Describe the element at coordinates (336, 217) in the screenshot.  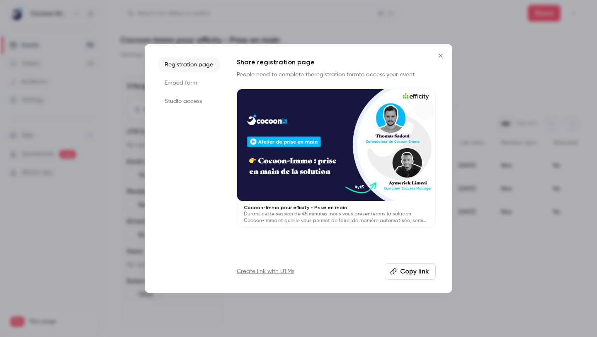
I see `p: Durant cette session de 45 minutes, nous vous présenterons la solution Cocoon-Immo et qu'elle vou...` at that location.